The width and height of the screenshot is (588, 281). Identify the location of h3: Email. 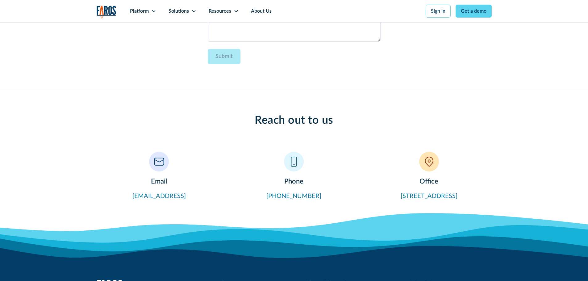
(159, 182).